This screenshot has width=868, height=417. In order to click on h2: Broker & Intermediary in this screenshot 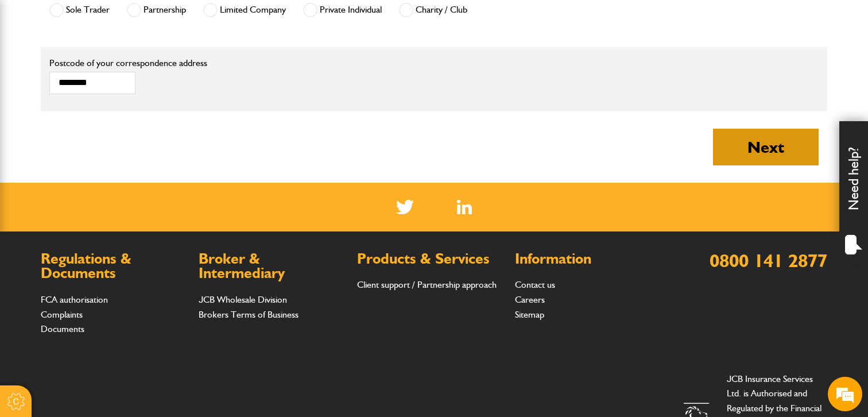, I will do `click(272, 266)`.